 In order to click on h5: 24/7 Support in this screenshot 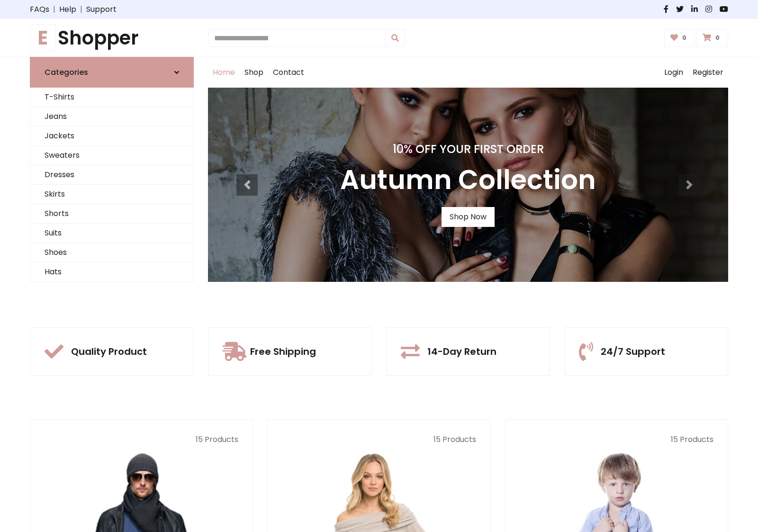, I will do `click(633, 351)`.